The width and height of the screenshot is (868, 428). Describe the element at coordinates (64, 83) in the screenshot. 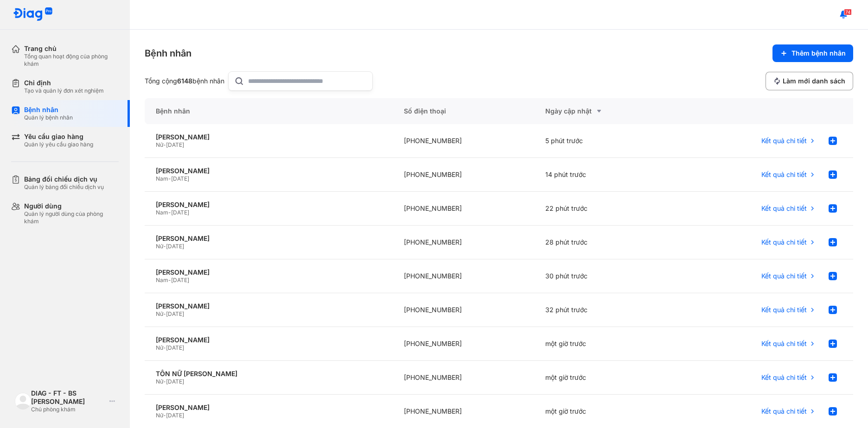

I see `div: Chỉ định` at that location.